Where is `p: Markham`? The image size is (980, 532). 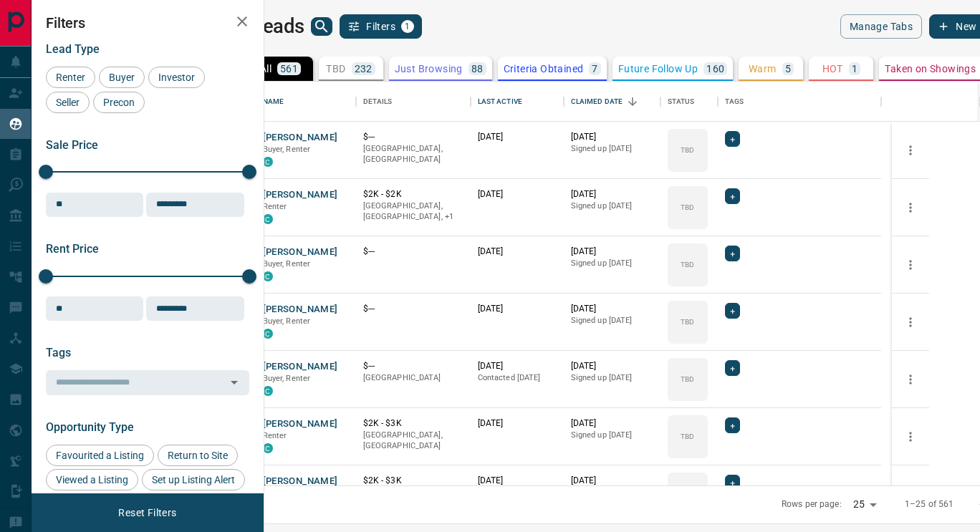 p: Markham is located at coordinates (413, 211).